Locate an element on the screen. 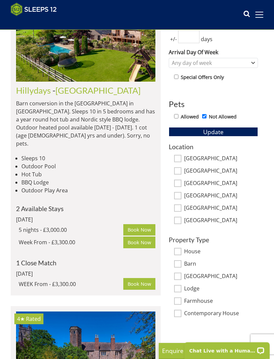 Image resolution: width=274 pixels, height=359 pixels. p: Enquire Now is located at coordinates (212, 351).